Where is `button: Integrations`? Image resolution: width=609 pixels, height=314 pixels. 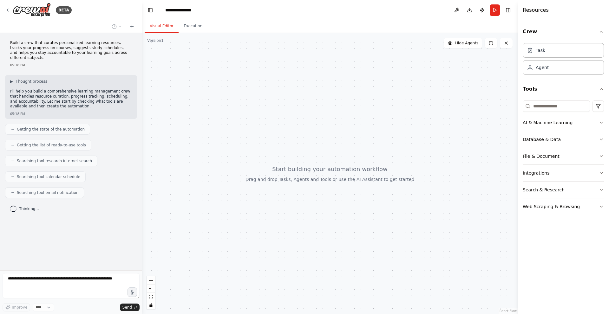 button: Integrations is located at coordinates (563, 173).